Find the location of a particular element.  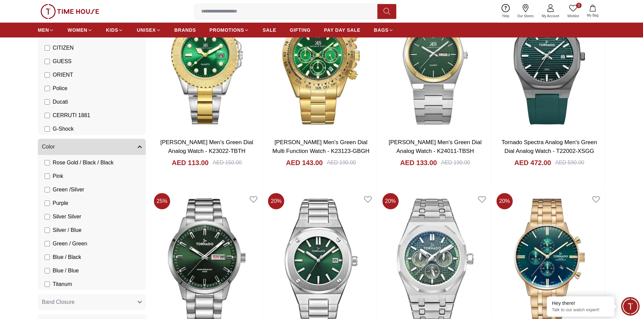

input: Purple is located at coordinates (47, 203).